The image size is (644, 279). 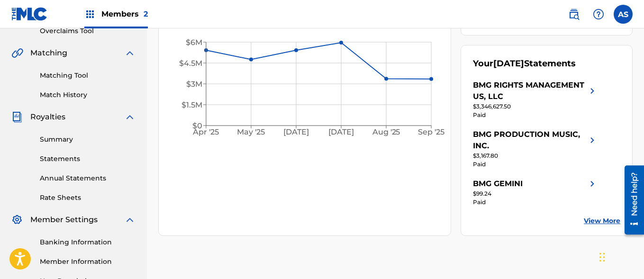 I want to click on a: Matching Tool, so click(x=88, y=76).